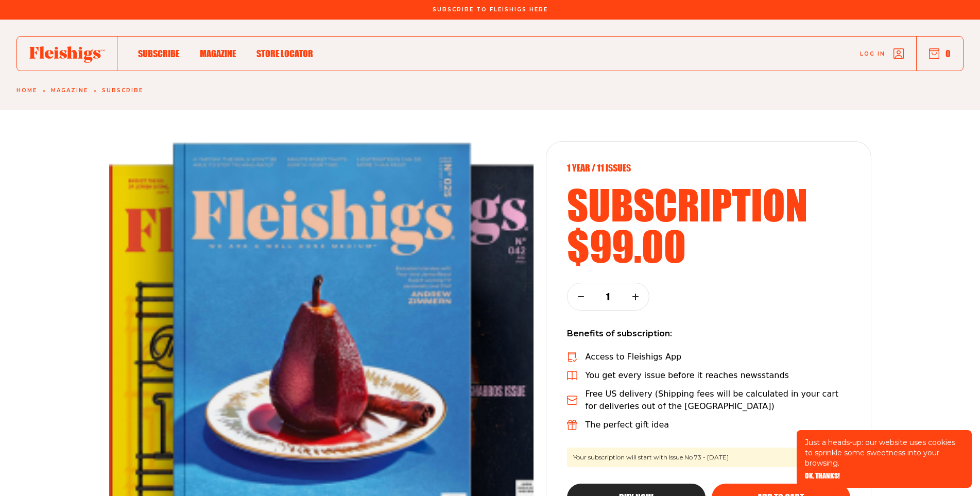 Image resolution: width=980 pixels, height=496 pixels. Describe the element at coordinates (490, 9) in the screenshot. I see `a: Subscribe To Fleishigs Here` at that location.